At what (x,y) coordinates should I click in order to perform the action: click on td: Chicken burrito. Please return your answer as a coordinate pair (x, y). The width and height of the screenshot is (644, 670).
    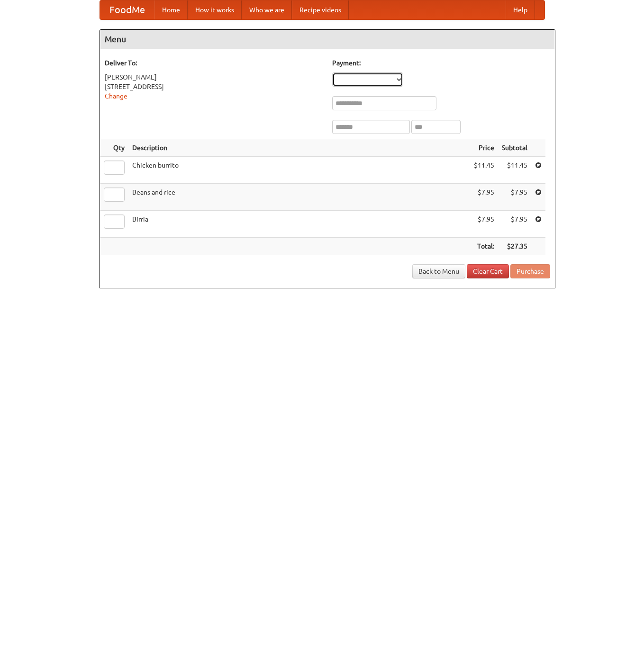
    Looking at the image, I should click on (299, 170).